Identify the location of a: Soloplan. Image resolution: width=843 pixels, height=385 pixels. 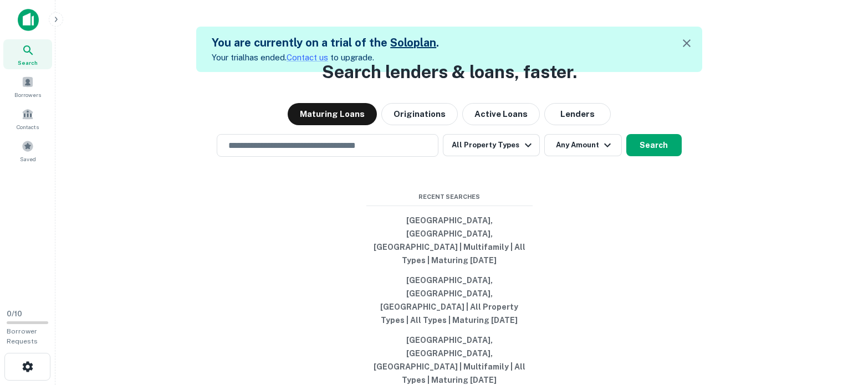
(413, 43).